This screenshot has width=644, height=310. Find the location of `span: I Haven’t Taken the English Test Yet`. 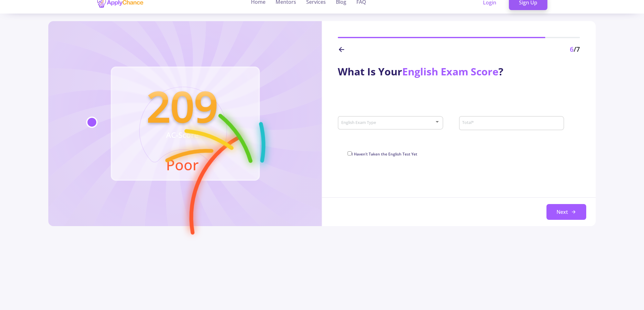

span: I Haven’t Taken the English Test Yet is located at coordinates (384, 154).